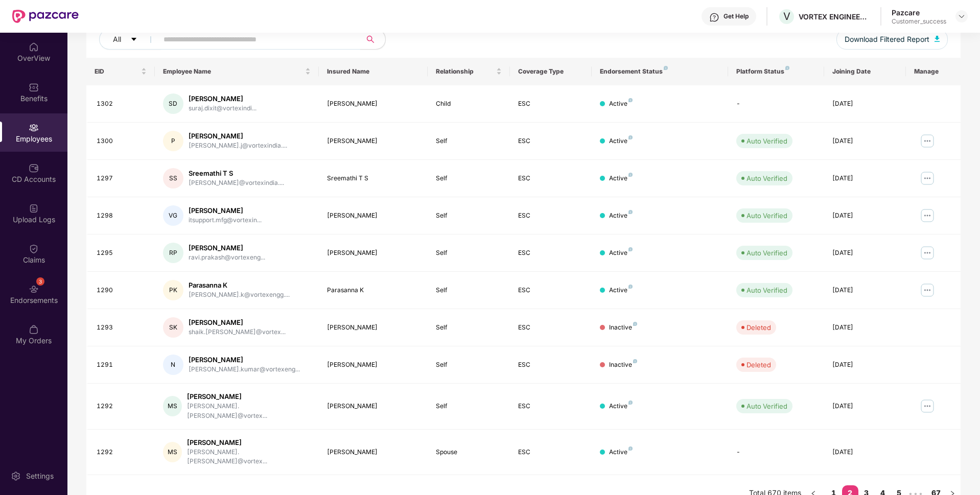 The height and width of the screenshot is (495, 980). What do you see at coordinates (373, 39) in the screenshot?
I see `button: search` at bounding box center [373, 39].